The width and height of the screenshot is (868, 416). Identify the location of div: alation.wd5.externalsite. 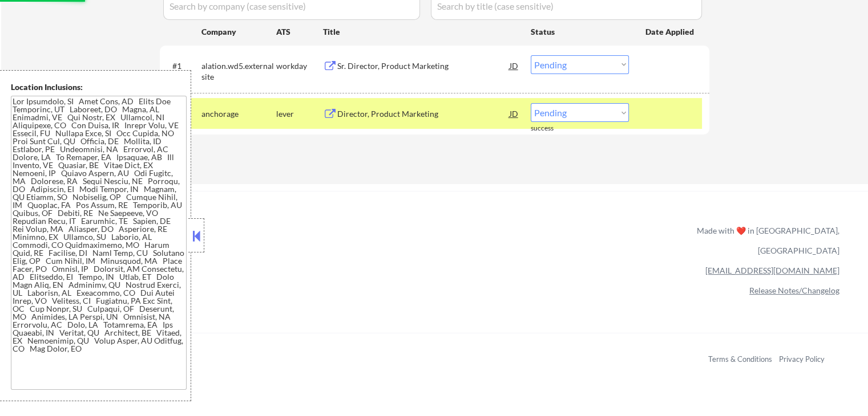
(239, 71).